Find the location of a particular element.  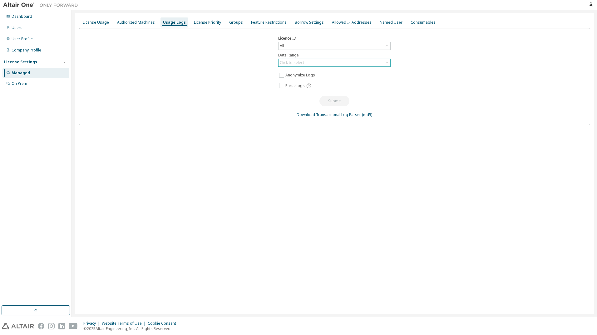

div: Allowed IP Addresses is located at coordinates (351, 22).